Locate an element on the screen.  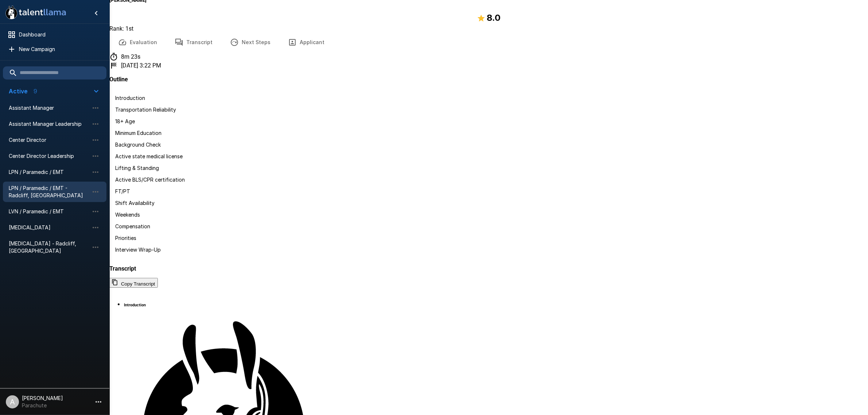
span: FT/PT is located at coordinates (123, 191).